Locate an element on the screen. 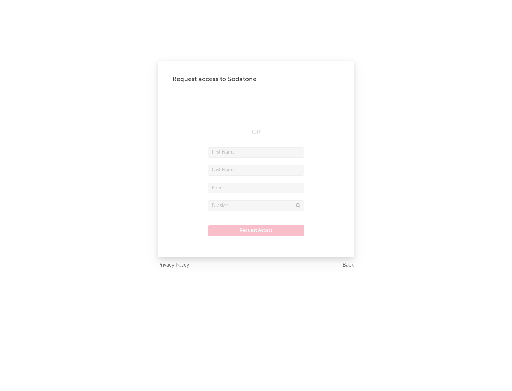  input: Last Name is located at coordinates (256, 170).